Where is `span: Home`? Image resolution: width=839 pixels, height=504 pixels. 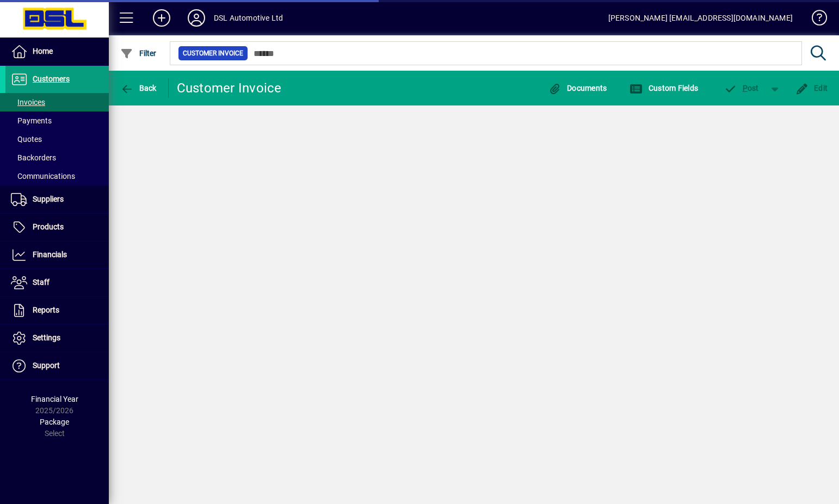 span: Home is located at coordinates (42, 51).